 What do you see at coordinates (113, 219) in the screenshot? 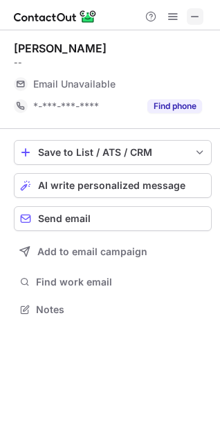
I see `button: Send email` at bounding box center [113, 219].